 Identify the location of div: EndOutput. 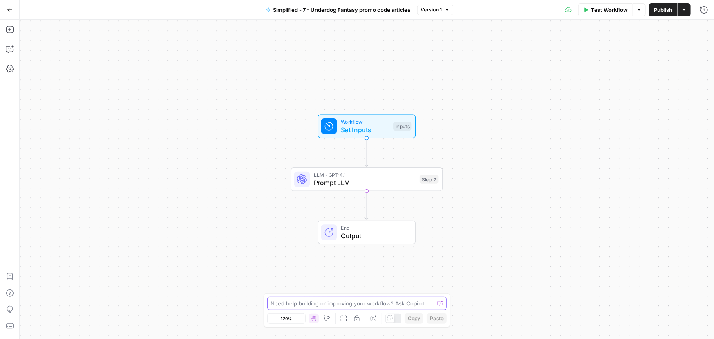
(367, 233).